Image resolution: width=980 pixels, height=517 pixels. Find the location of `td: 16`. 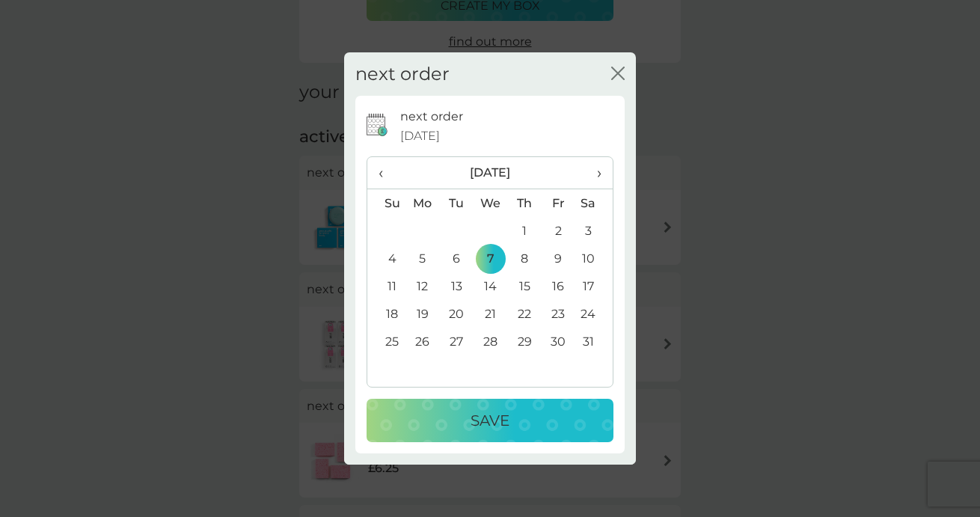

td: 16 is located at coordinates (558, 286).